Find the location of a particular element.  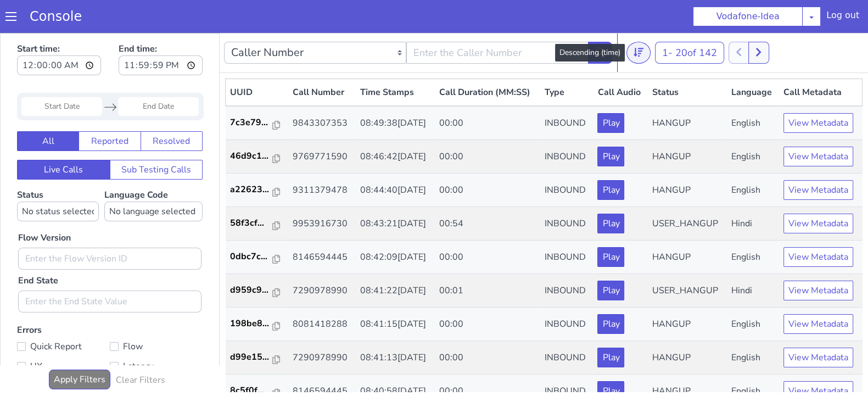

p: 8c5f0f... is located at coordinates (251, 358).